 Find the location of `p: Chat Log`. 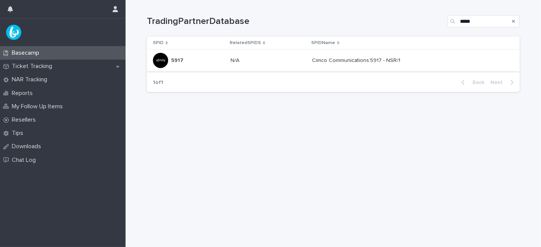

p: Chat Log is located at coordinates (25, 160).